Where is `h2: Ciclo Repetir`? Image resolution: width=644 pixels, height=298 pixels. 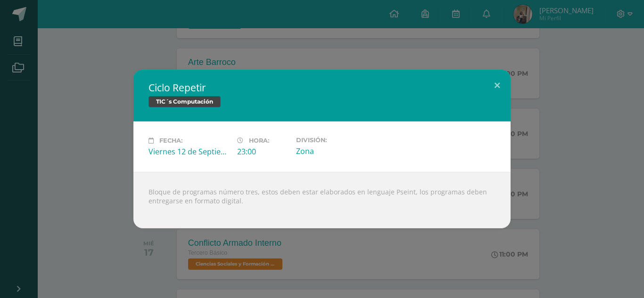
h2: Ciclo Repetir is located at coordinates (322, 87).